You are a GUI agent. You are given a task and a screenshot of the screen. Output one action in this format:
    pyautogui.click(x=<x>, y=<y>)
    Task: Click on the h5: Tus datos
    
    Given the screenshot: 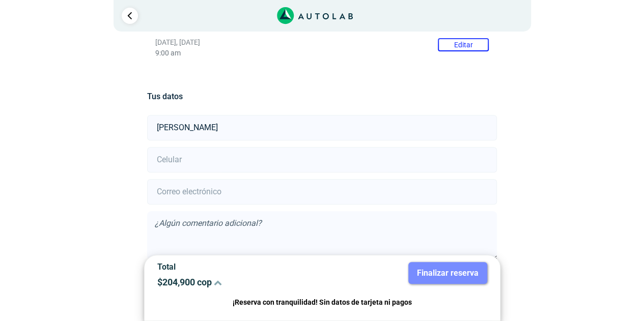 What is the action you would take?
    pyautogui.click(x=322, y=96)
    